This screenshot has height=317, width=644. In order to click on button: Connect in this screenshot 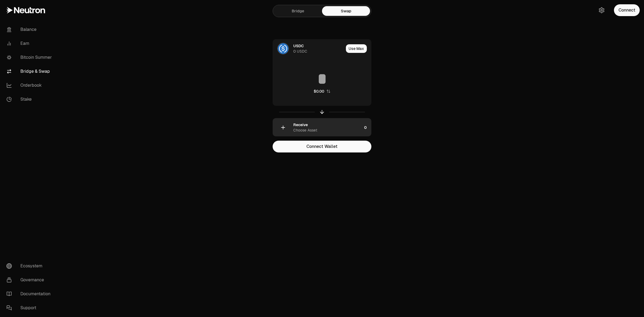, I will do `click(627, 10)`.